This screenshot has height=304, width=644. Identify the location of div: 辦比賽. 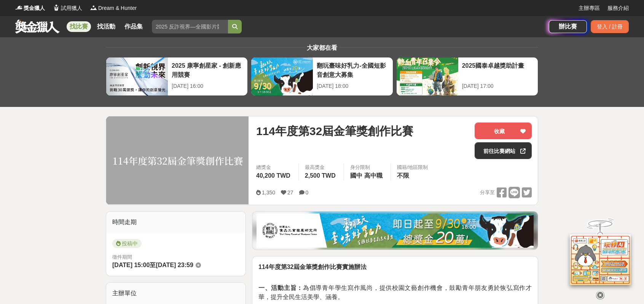
(568, 26).